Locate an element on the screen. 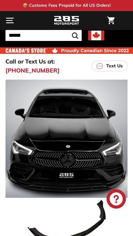  a: Cart is located at coordinates (110, 20).